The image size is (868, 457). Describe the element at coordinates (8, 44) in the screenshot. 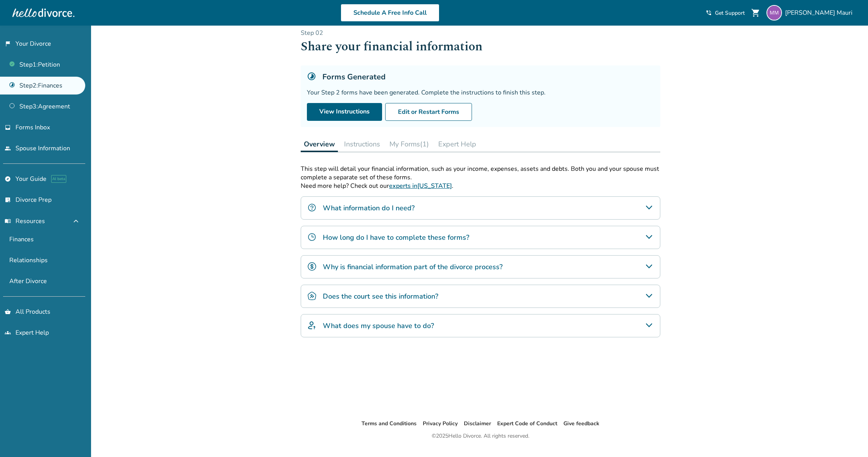

I see `span: flag_2` at that location.